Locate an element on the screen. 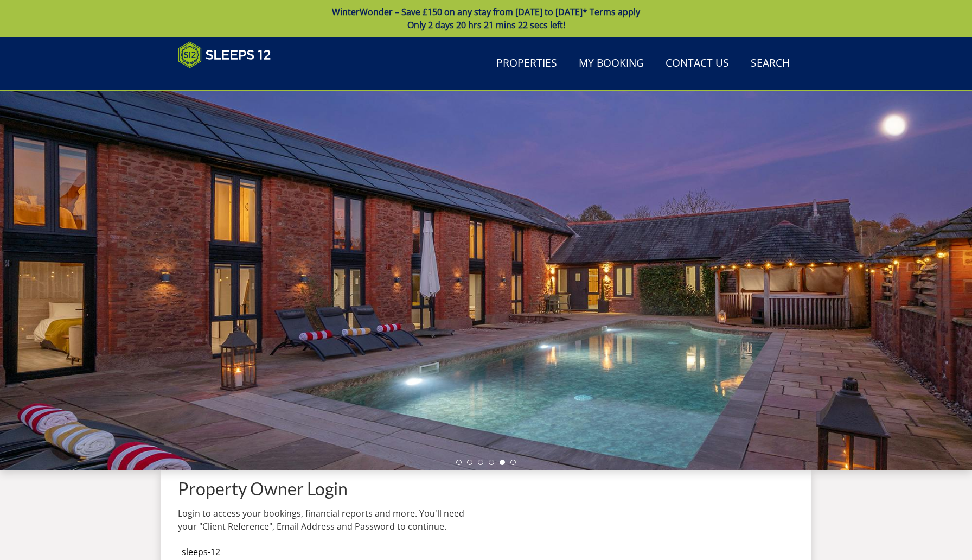  a: Properties is located at coordinates (527, 63).